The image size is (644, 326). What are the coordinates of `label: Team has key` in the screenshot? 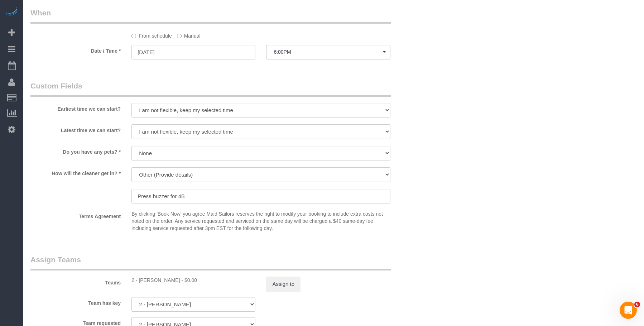 It's located at (75, 301).